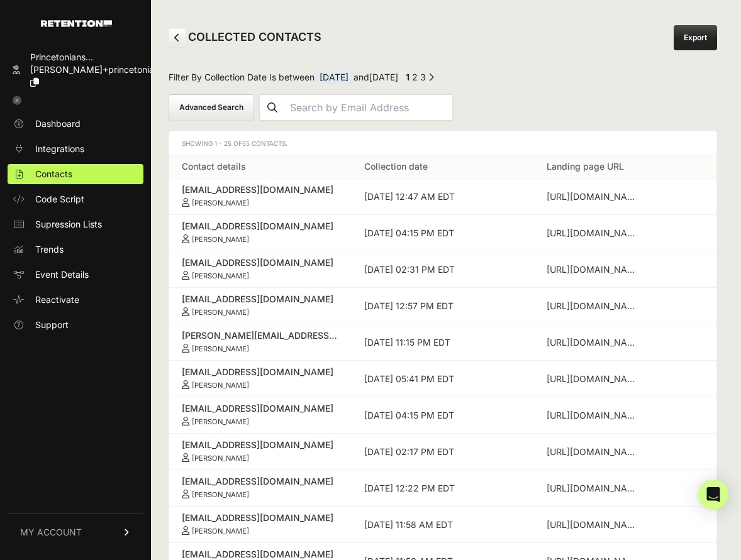 This screenshot has width=741, height=560. I want to click on a: Supression Lists, so click(76, 225).